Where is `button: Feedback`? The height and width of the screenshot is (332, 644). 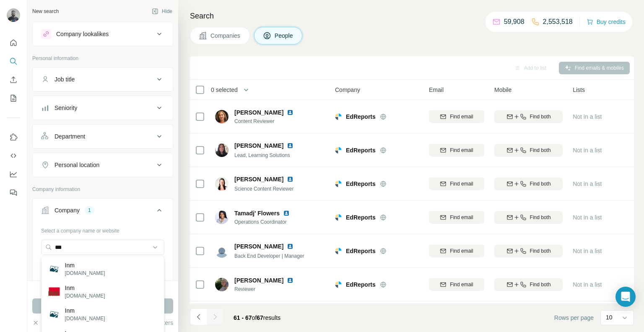 button: Feedback is located at coordinates (14, 193).